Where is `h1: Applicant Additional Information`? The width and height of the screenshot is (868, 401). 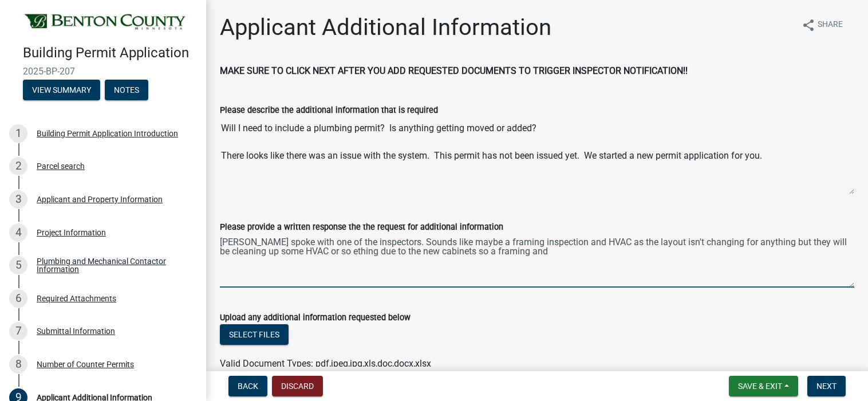
h1: Applicant Additional Information is located at coordinates (385, 27).